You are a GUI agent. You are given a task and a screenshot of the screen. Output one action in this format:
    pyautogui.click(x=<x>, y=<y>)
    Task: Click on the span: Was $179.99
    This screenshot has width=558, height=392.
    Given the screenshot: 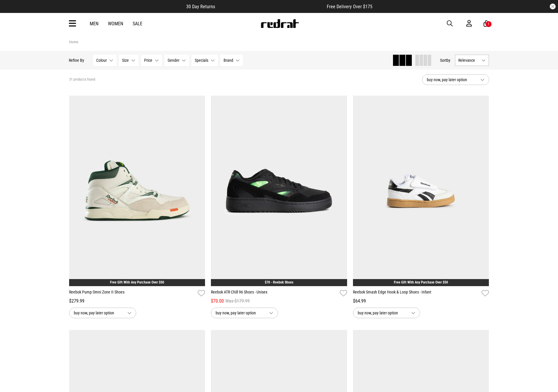 What is the action you would take?
    pyautogui.click(x=238, y=301)
    